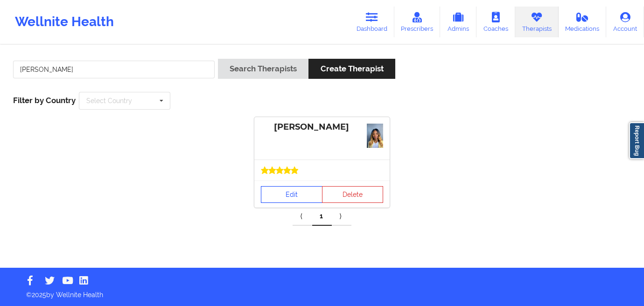 The width and height of the screenshot is (644, 306). What do you see at coordinates (322, 216) in the screenshot?
I see `div: Pagination Navigation` at bounding box center [322, 216].